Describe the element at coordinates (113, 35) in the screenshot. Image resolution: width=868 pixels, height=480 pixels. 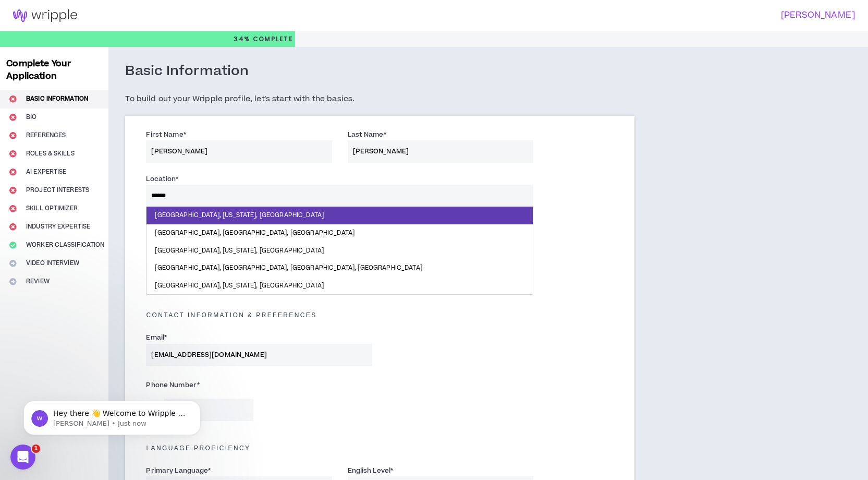
I see `p: Hey there 👋 Welcome to Wripple 🙌 Take a look around! If you have any questions, just reply to thi...` at that location.